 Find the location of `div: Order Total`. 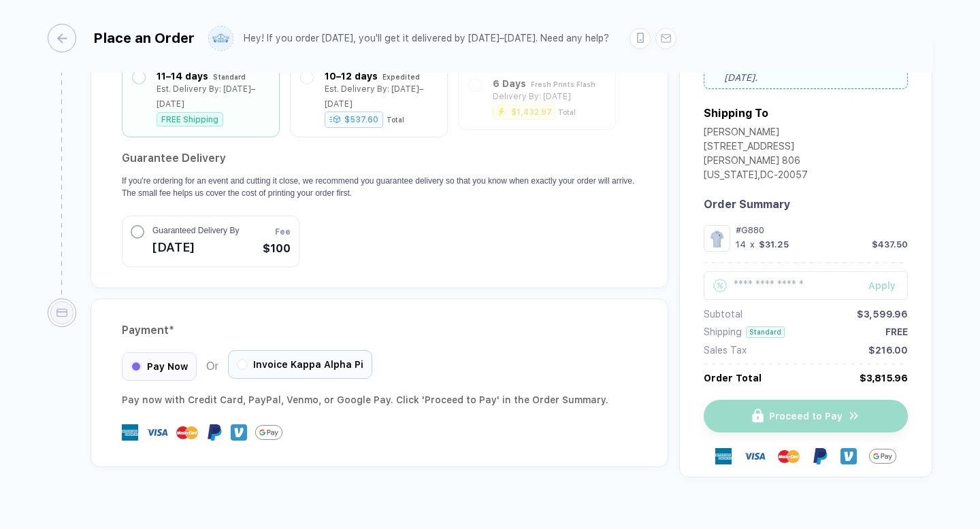

div: Order Total is located at coordinates (732, 378).